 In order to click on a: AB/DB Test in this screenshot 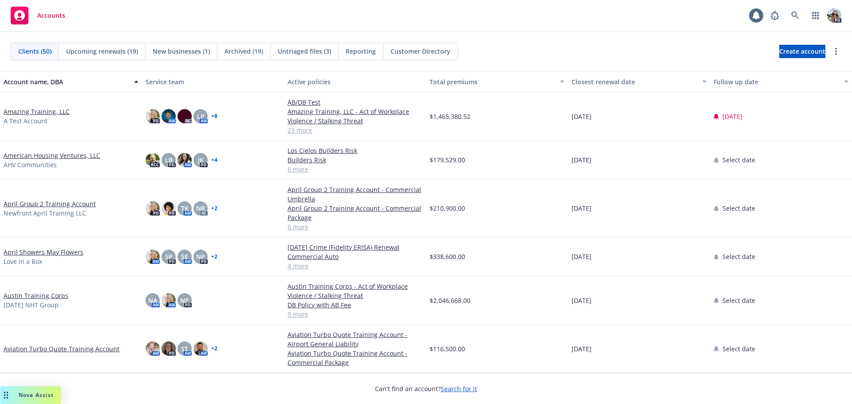, I will do `click(355, 102)`.